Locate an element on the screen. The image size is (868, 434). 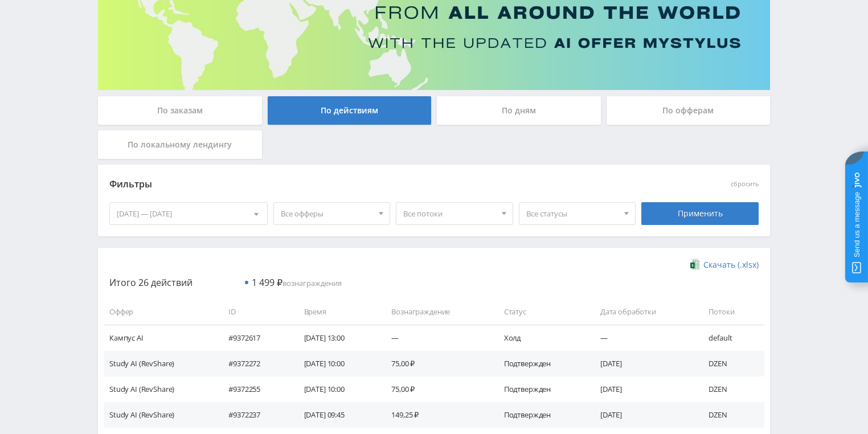
div: По заказам is located at coordinates (180, 111).